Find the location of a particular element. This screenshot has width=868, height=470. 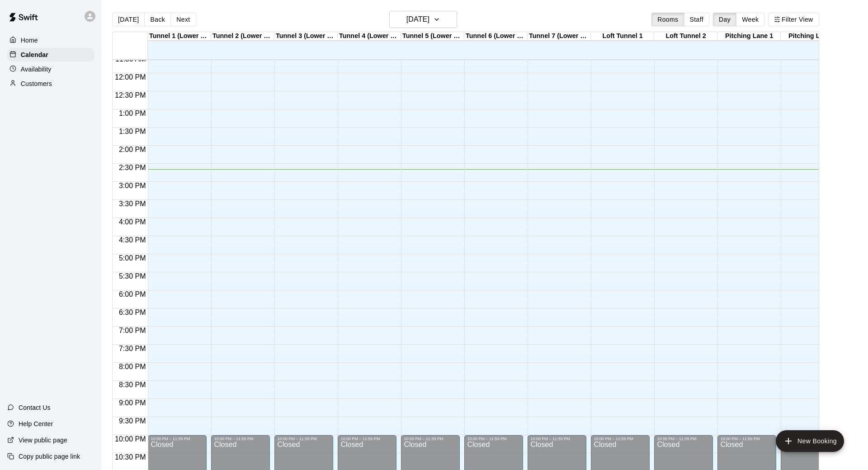

span: 12:30 PM is located at coordinates (130, 95).